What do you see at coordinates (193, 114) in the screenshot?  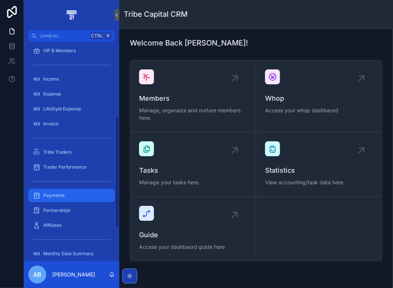 I see `span: Manage, organaize and nurture members here.` at bounding box center [193, 114].